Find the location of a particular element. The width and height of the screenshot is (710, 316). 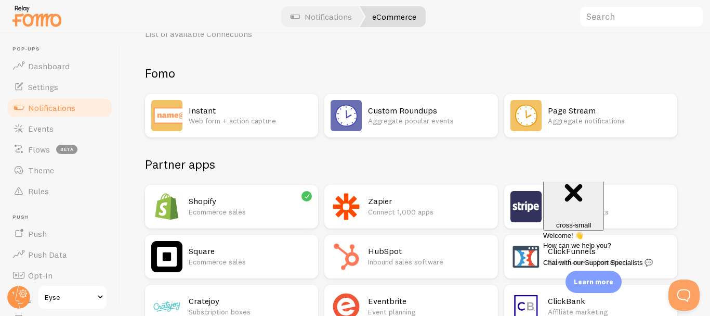

p: Inbound sales software is located at coordinates (429, 262).